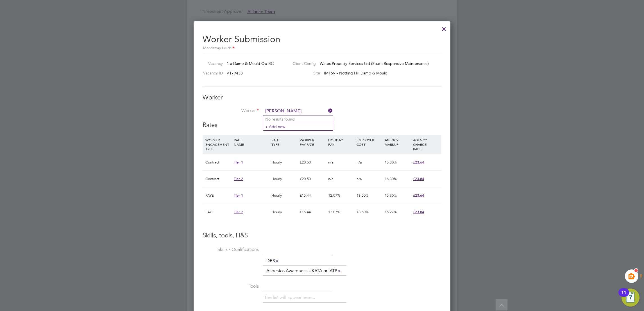 This screenshot has width=644, height=311. I want to click on div: RATE NAME, so click(251, 143).